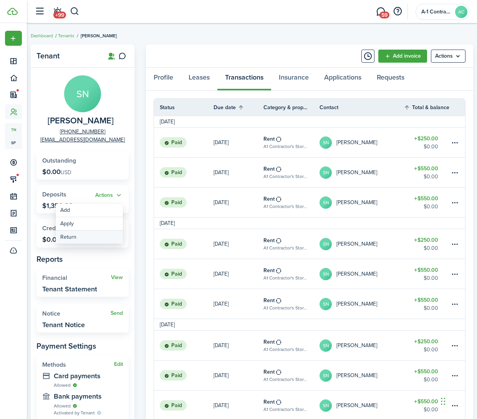  Describe the element at coordinates (458, 401) in the screenshot. I see `div: Chat Widget` at that location.